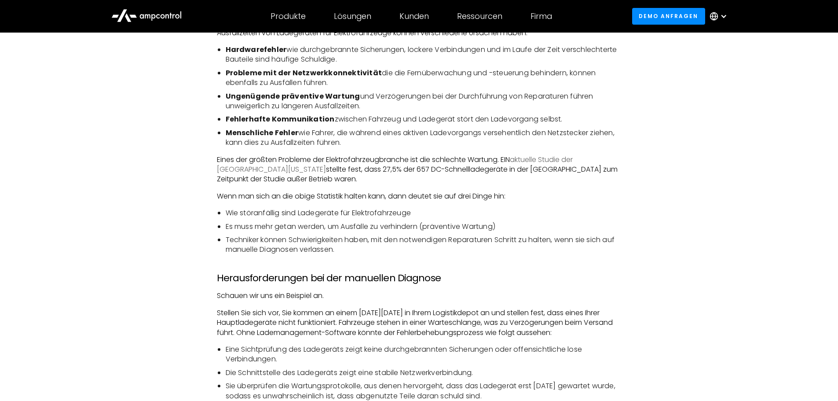  What do you see at coordinates (541, 16) in the screenshot?
I see `div: Firma` at bounding box center [541, 16].